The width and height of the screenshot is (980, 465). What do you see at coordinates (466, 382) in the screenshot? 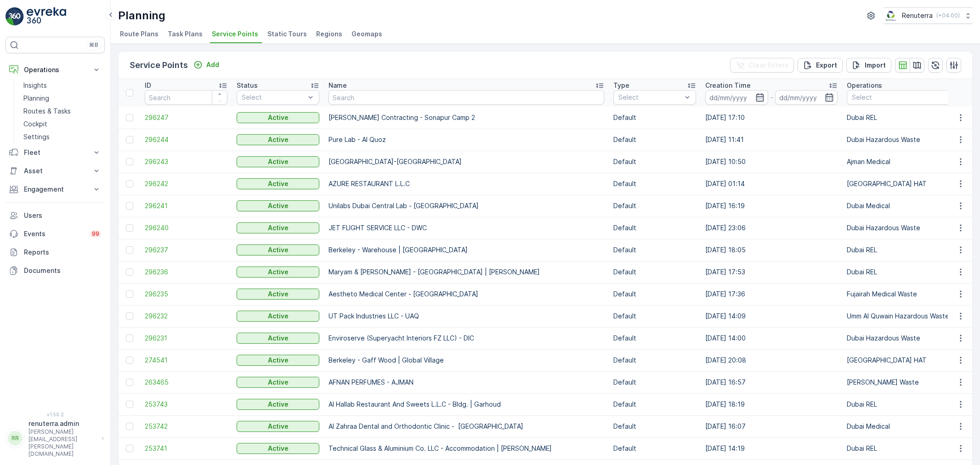
I see `p: AFNAN PERFUMES - AJMAN` at bounding box center [466, 382].